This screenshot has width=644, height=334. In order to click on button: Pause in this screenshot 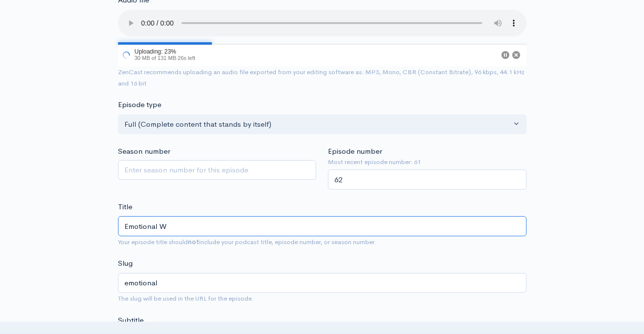, I will do `click(505, 55)`.